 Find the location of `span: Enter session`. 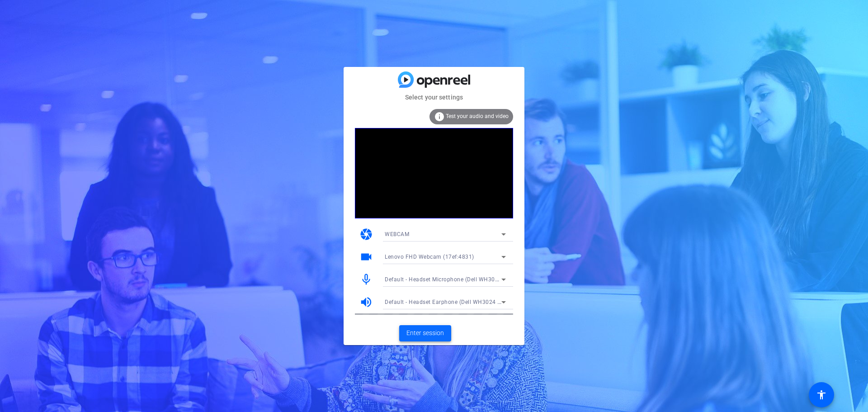

span: Enter session is located at coordinates (425, 332).